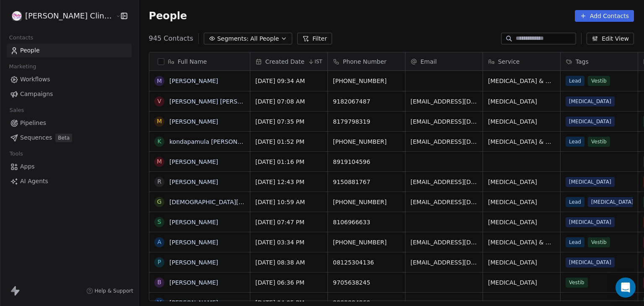 This screenshot has height=306, width=644. What do you see at coordinates (233, 39) in the screenshot?
I see `span: Segments:` at bounding box center [233, 39].